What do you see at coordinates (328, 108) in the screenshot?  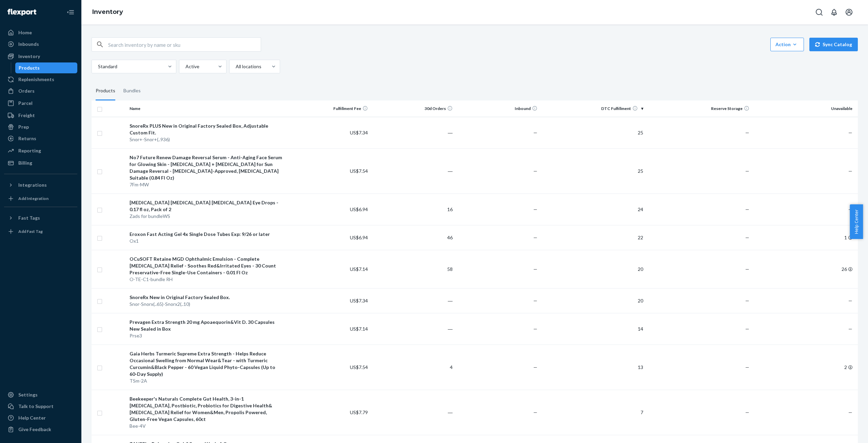 I see `th: Fulfillment Fee` at bounding box center [328, 108].